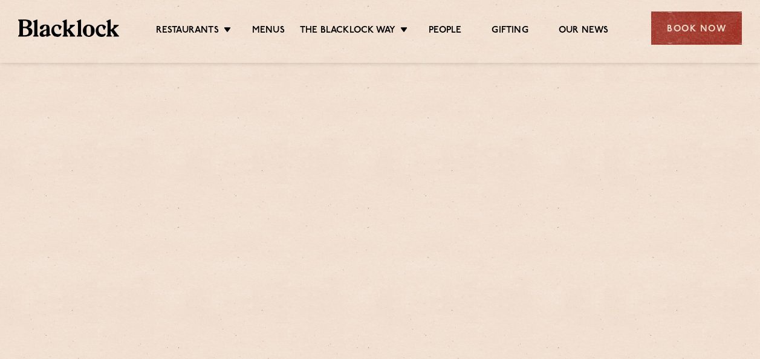  What do you see at coordinates (68, 28) in the screenshot?
I see `img: BL_Textured_Logo-footer-cropped.svg` at bounding box center [68, 28].